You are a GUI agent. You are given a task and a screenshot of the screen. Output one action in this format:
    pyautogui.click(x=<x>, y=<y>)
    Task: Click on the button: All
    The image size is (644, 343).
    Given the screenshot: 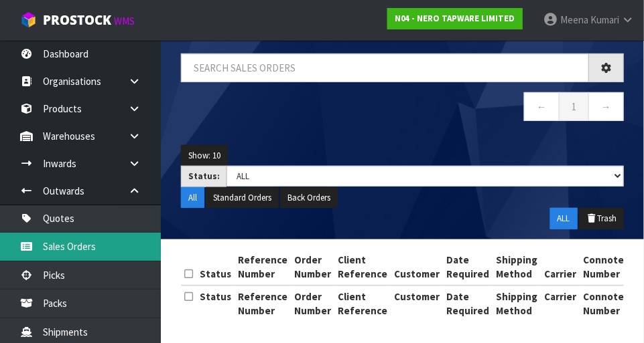 What is the action you would take?
    pyautogui.click(x=192, y=198)
    